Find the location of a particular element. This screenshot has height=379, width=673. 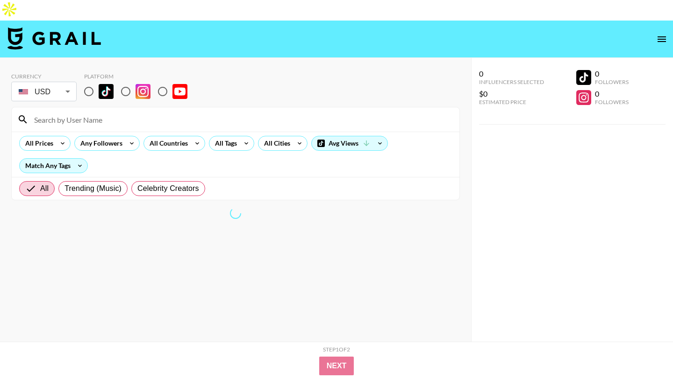

span: Celebrity Creators is located at coordinates (168, 189).